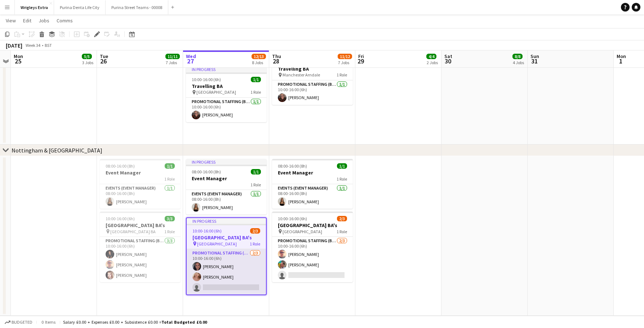  Describe the element at coordinates (11, 21) in the screenshot. I see `span: View` at that location.